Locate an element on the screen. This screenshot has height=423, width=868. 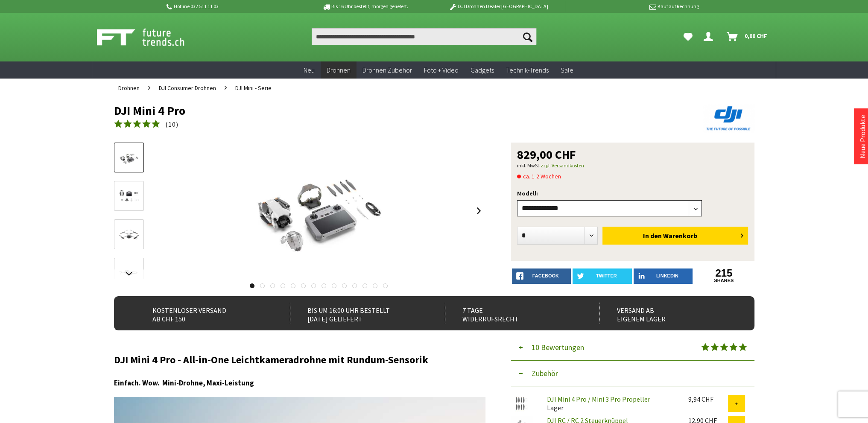
div: 7 Tage Widerrufsrecht is located at coordinates (513, 313).